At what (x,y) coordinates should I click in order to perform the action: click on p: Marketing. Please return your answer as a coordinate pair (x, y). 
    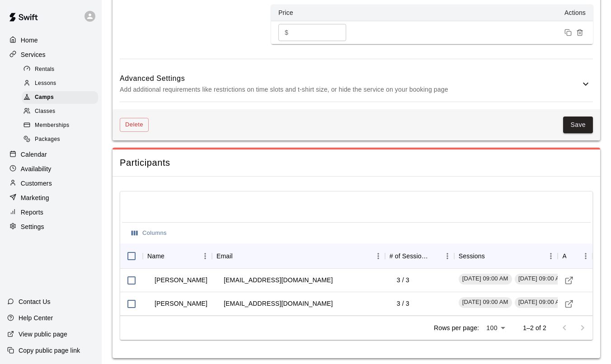
    Looking at the image, I should click on (35, 198).